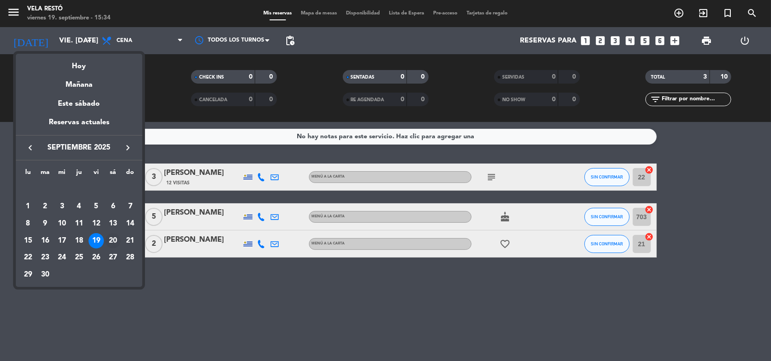 The height and width of the screenshot is (361, 771). Describe the element at coordinates (96, 224) in the screenshot. I see `div: 12` at that location.